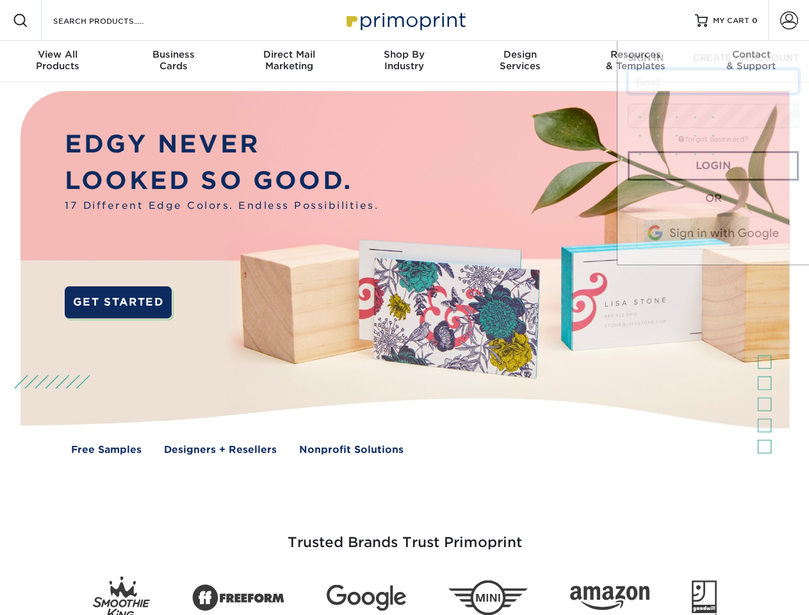 This screenshot has width=809, height=615. What do you see at coordinates (222, 206) in the screenshot?
I see `span: 17 Different Edge Colors. Endless Possibilities.` at bounding box center [222, 206].